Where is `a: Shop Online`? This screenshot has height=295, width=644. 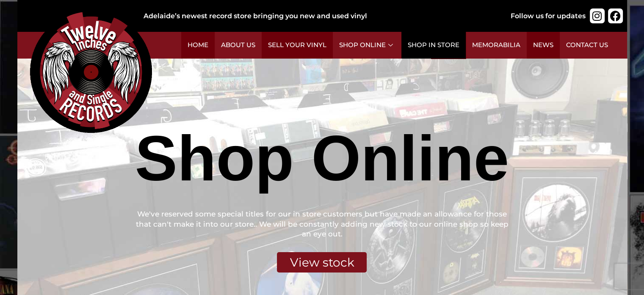
a: Shop Online is located at coordinates (367, 45).